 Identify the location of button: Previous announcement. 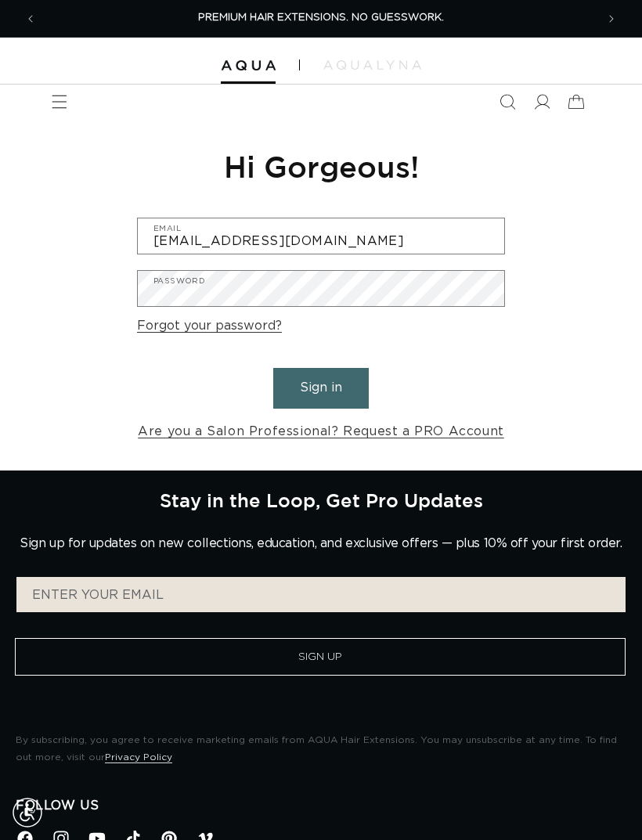
(31, 18).